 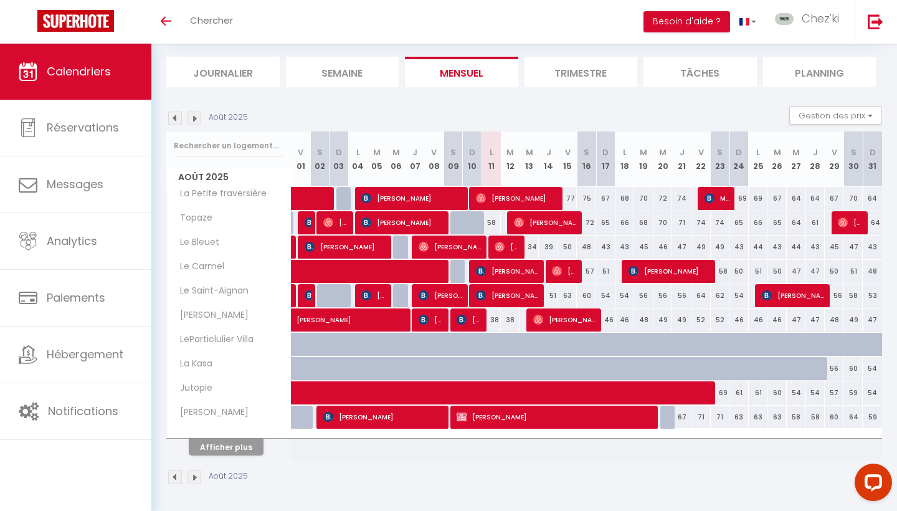 What do you see at coordinates (548, 247) in the screenshot?
I see `div: 39` at bounding box center [548, 247].